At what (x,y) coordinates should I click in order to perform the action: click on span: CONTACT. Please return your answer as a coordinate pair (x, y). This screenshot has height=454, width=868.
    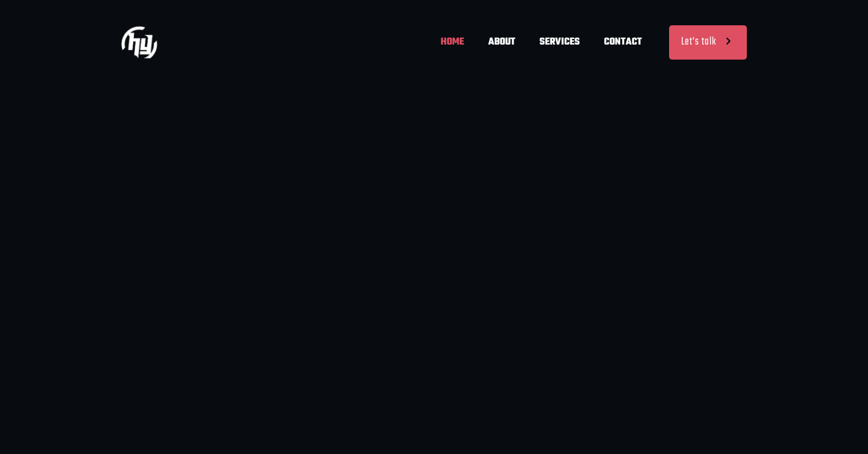
    Looking at the image, I should click on (623, 42).